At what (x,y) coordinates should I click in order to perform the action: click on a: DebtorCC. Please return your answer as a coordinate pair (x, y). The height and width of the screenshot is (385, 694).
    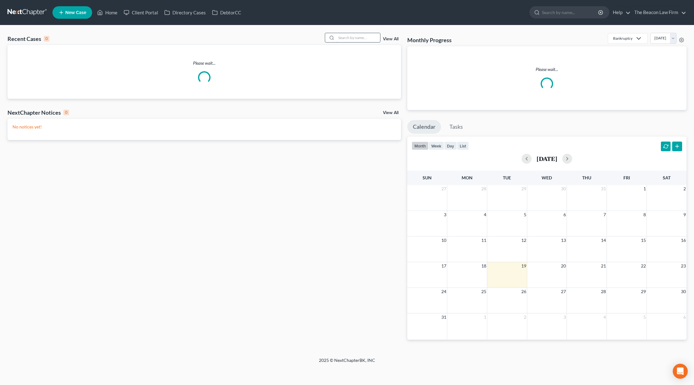
    Looking at the image, I should click on (226, 12).